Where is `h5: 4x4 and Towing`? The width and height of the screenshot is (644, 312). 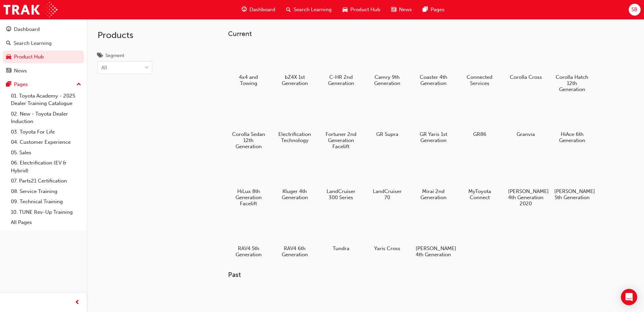
h5: 4x4 and Towing is located at coordinates (249, 80).